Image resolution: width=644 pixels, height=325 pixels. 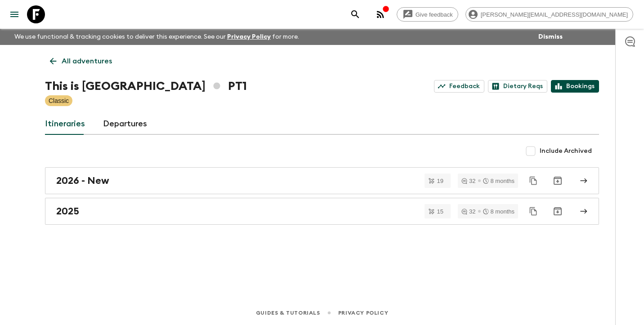 What do you see at coordinates (441, 212) in the screenshot?
I see `span: 15` at bounding box center [441, 212].